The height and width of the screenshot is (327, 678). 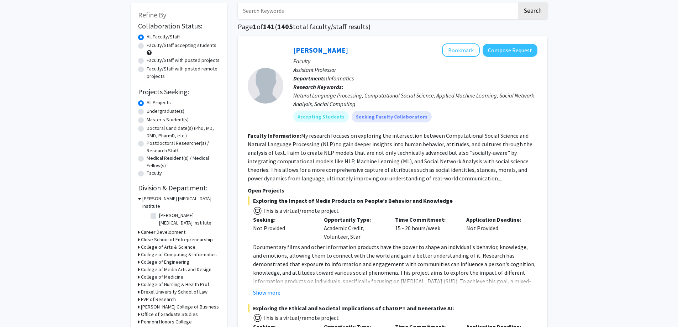 I want to click on p: Opportunity Type:, so click(x=354, y=220).